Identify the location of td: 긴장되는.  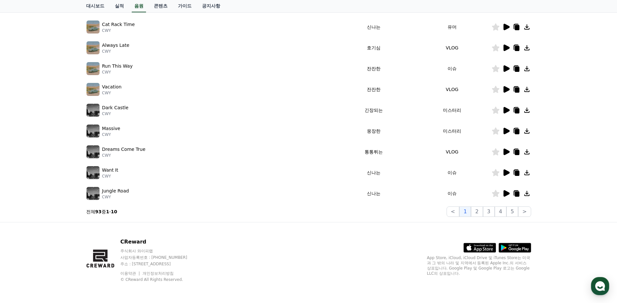
(374, 110).